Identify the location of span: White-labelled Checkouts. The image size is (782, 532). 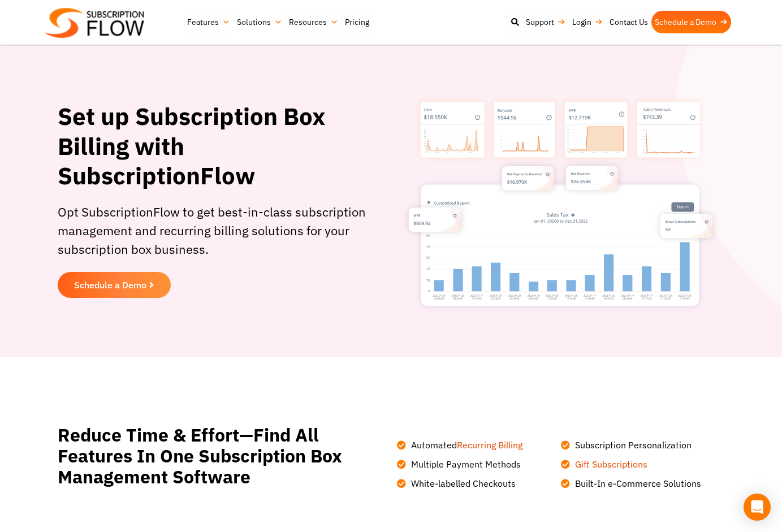
(462, 483).